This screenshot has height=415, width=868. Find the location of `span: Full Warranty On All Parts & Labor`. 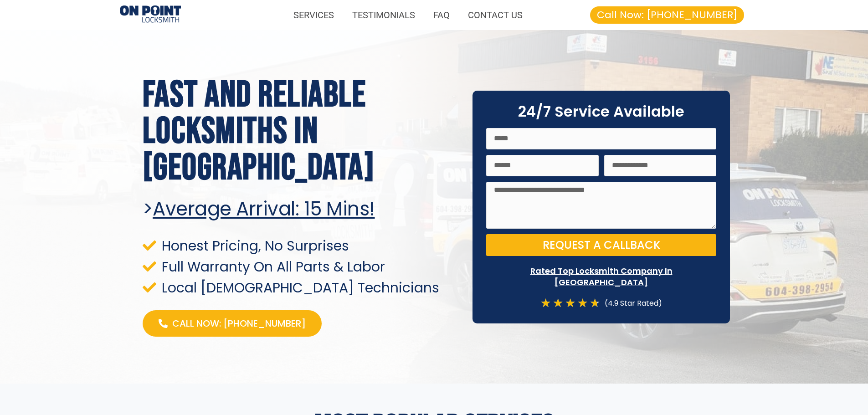

span: Full Warranty On All Parts & Labor is located at coordinates (272, 267).